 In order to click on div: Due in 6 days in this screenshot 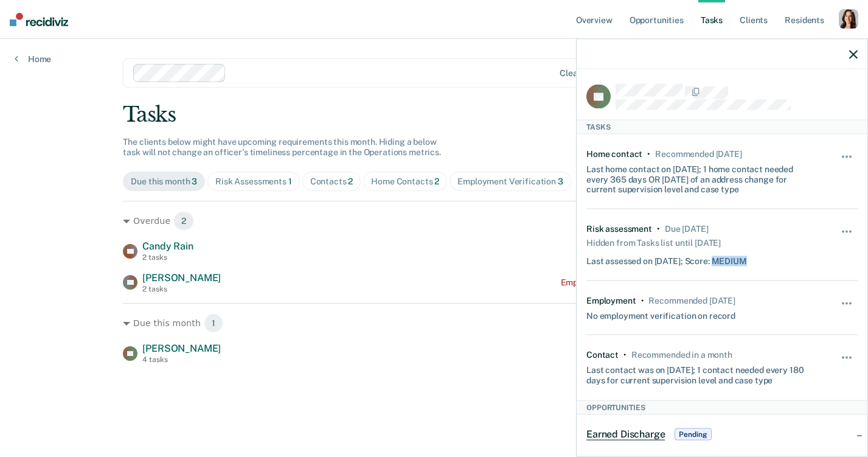, I will do `click(687, 228)`.